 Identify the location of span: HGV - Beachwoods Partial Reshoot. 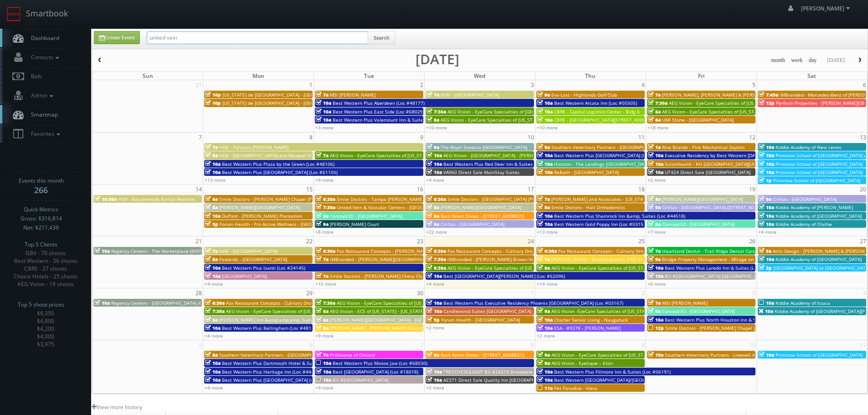
(157, 199).